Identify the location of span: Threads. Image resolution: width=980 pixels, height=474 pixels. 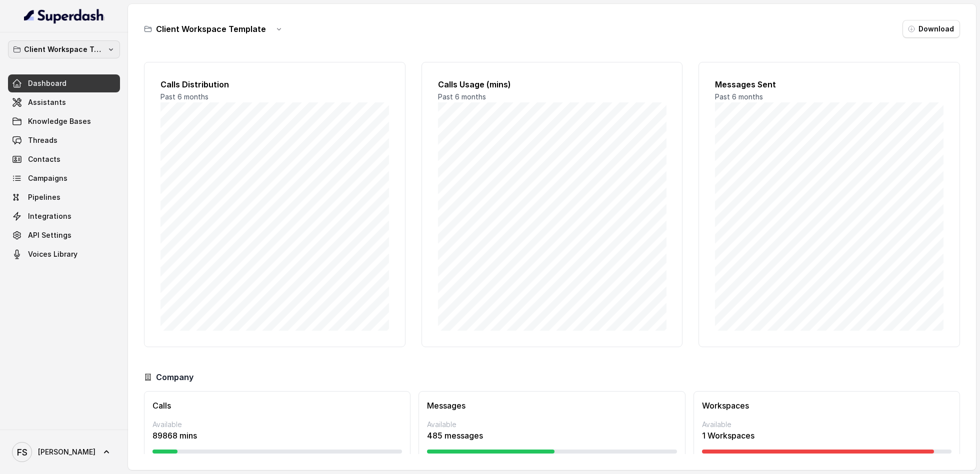
(43, 141).